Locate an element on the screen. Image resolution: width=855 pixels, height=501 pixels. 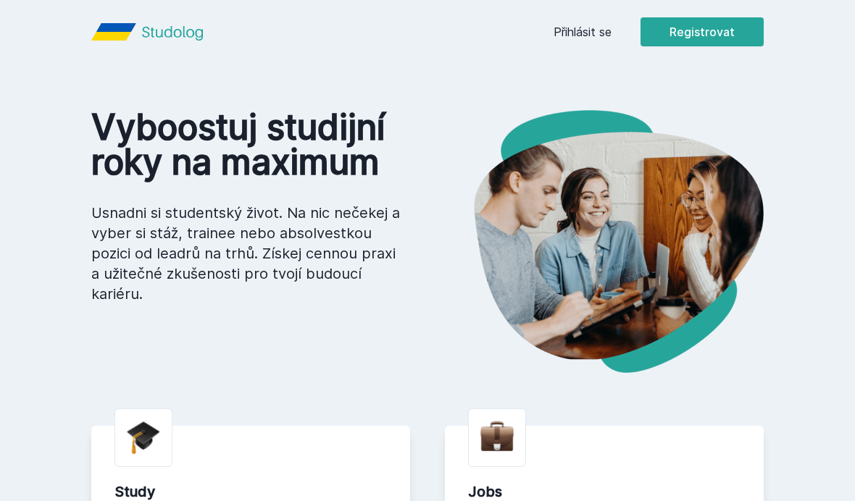
img: graduation-cap.png is located at coordinates (143, 437).